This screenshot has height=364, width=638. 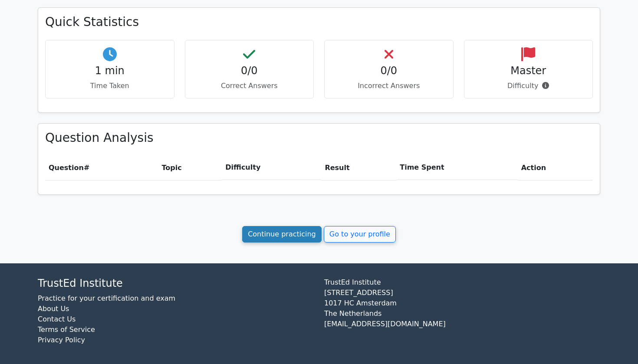 What do you see at coordinates (457, 168) in the screenshot?
I see `th: Time Spent` at bounding box center [457, 168].